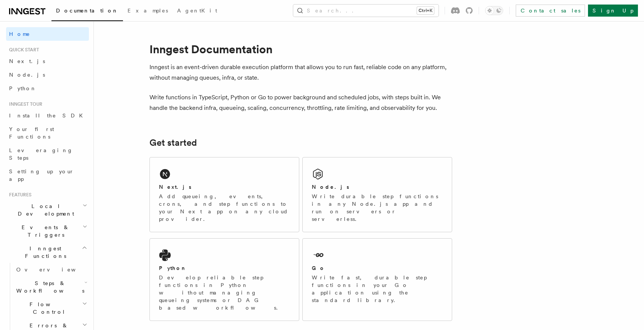 The height and width of the screenshot is (330, 644). I want to click on span: Overview, so click(55, 270).